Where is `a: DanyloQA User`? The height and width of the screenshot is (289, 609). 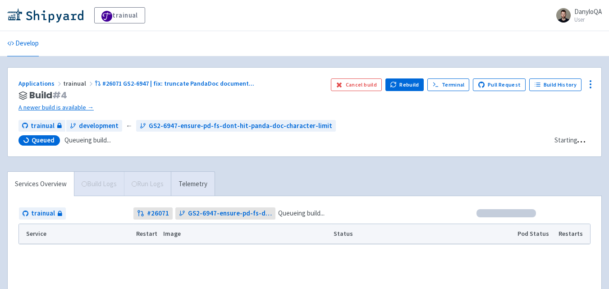
a: DanyloQA User is located at coordinates (576, 15).